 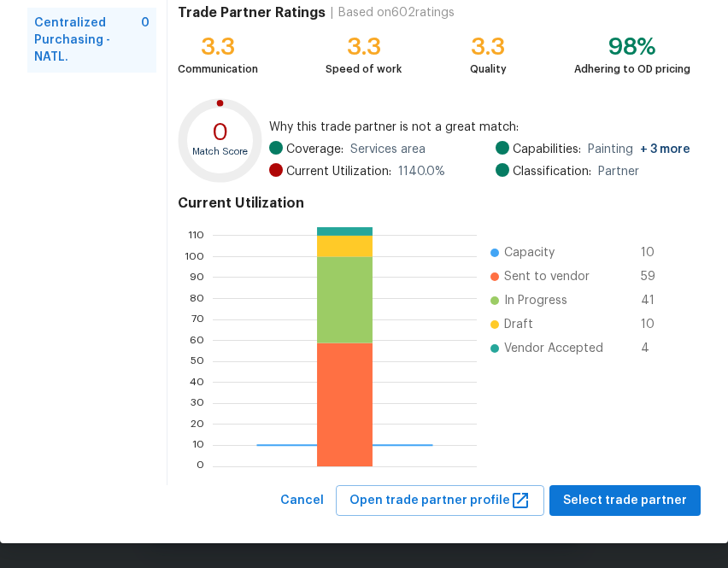 I want to click on text: 30, so click(x=197, y=404).